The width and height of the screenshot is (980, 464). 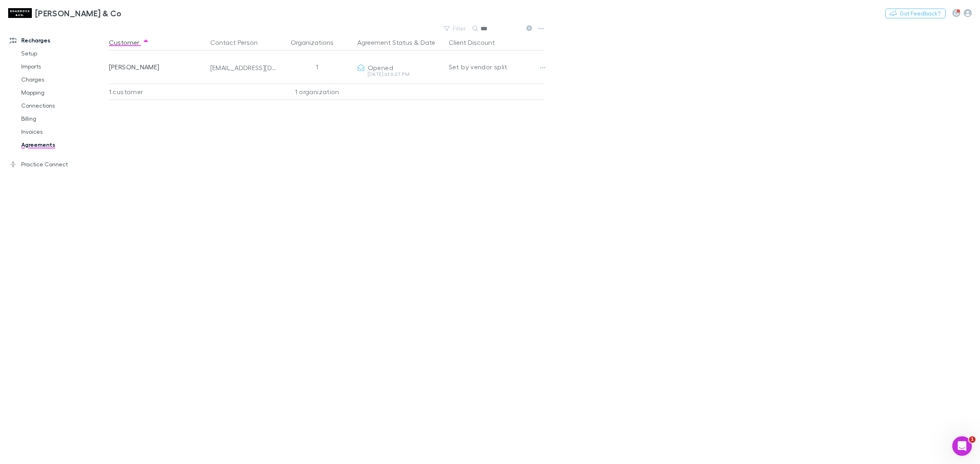 What do you see at coordinates (58, 40) in the screenshot?
I see `a: Recharges` at bounding box center [58, 40].